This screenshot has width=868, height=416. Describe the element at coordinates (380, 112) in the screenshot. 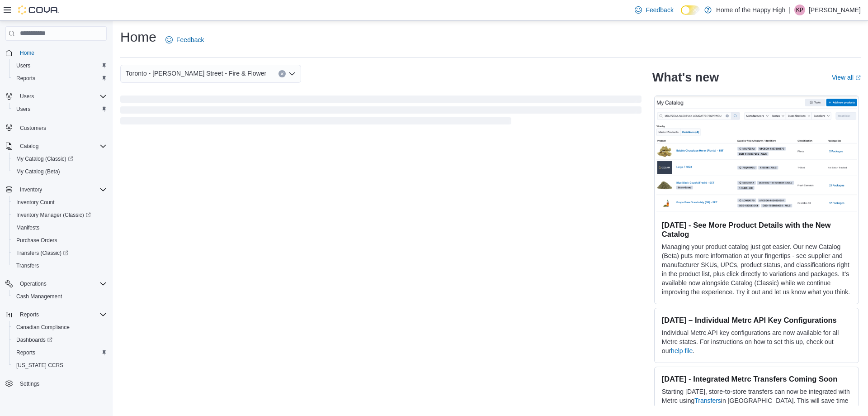

I see `span: Loading` at that location.